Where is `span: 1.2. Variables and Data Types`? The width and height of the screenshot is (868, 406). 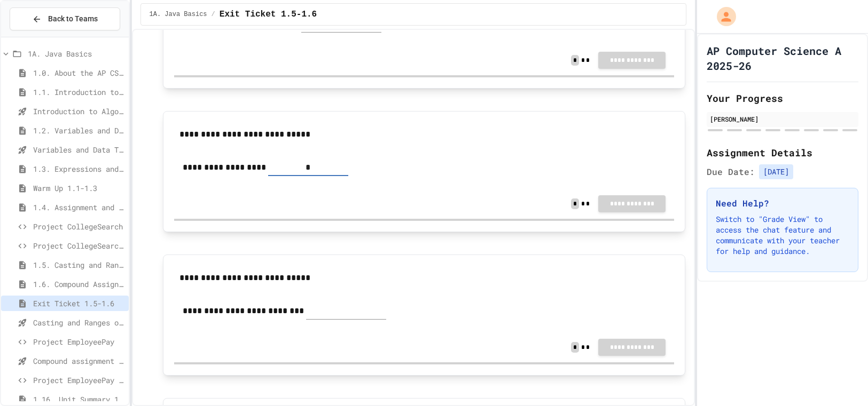 span: 1.2. Variables and Data Types is located at coordinates (79, 130).